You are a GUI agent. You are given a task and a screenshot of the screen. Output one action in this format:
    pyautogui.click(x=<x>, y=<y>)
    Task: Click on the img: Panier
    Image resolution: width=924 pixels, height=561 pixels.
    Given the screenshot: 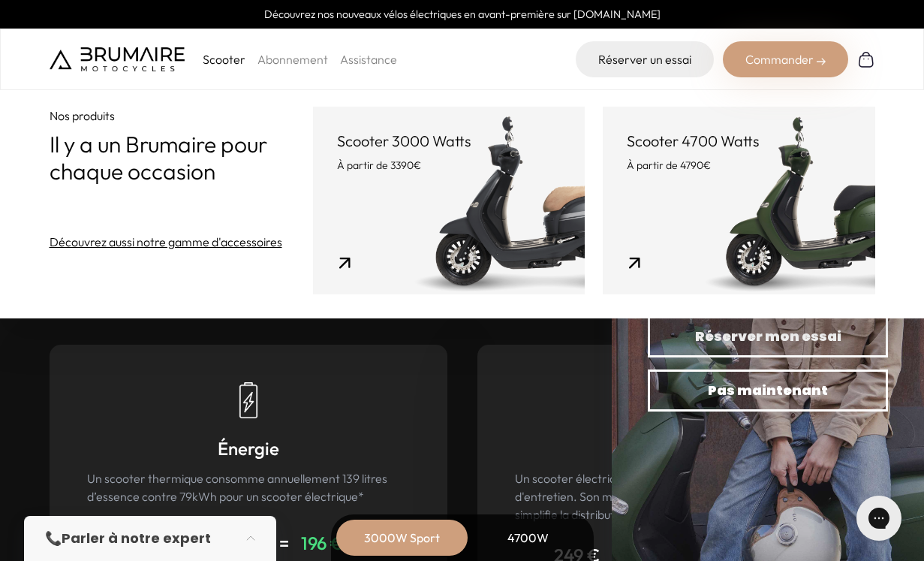 What is the action you would take?
    pyautogui.click(x=866, y=59)
    